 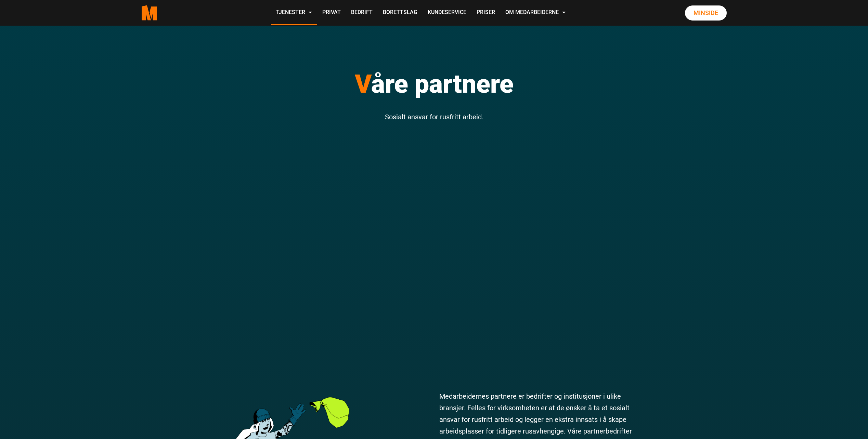 What do you see at coordinates (332, 12) in the screenshot?
I see `a: Privat` at bounding box center [332, 12].